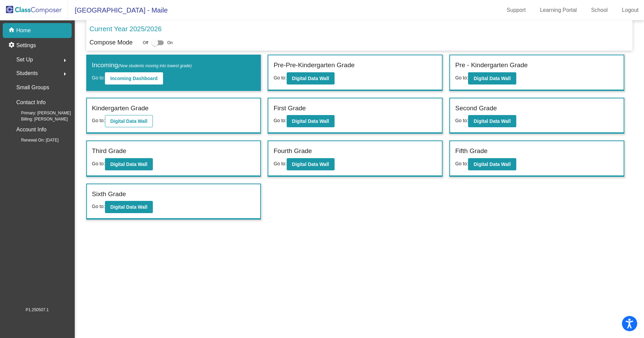 The image size is (644, 338). Describe the element at coordinates (25, 60) in the screenshot. I see `span: Set Up` at that location.